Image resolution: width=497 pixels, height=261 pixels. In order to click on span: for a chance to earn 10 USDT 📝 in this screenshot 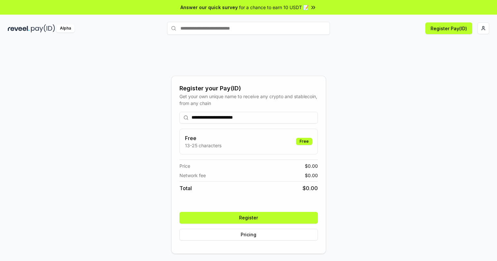, I will do `click(274, 7)`.